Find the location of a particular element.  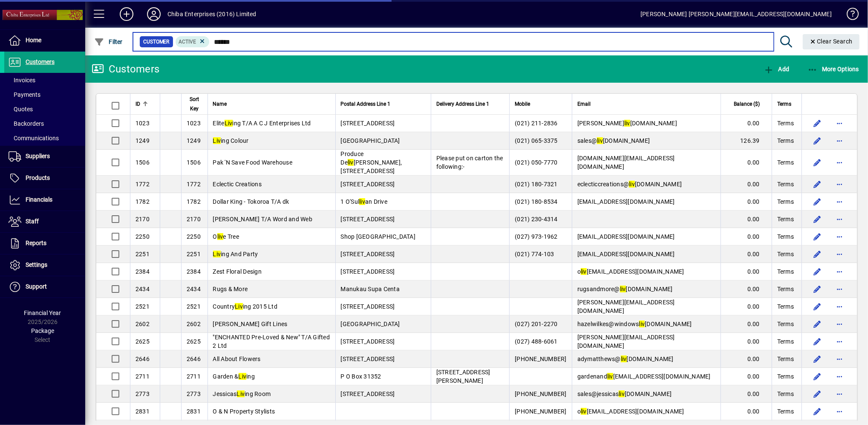

span: Suppliers is located at coordinates (37, 156).